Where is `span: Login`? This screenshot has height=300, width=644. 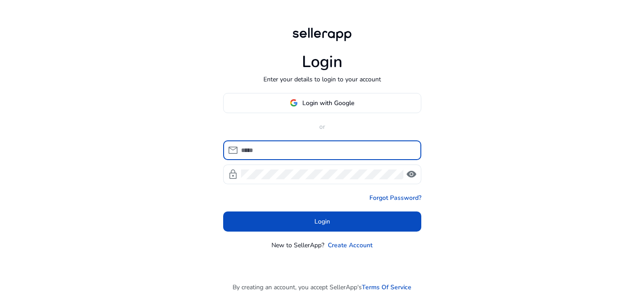 span: Login is located at coordinates (322, 221).